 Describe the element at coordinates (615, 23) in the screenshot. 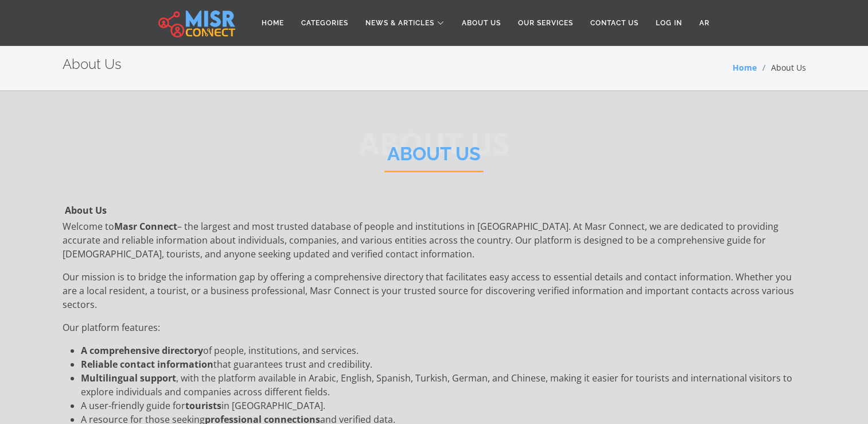

I see `a: Contact Us` at that location.